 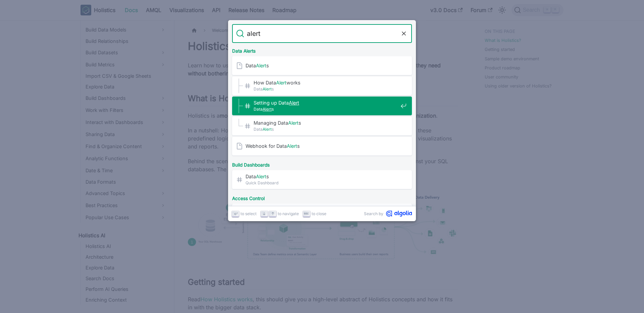 I want to click on svg: Enter key, so click(x=235, y=214).